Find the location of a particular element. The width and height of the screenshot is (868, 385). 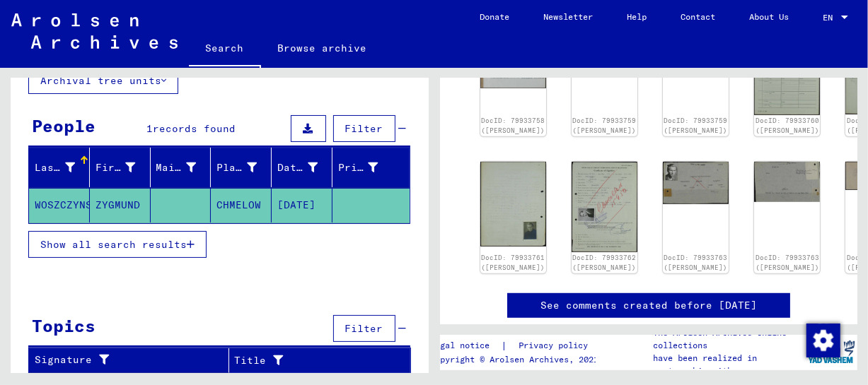

div: People is located at coordinates (63, 126).